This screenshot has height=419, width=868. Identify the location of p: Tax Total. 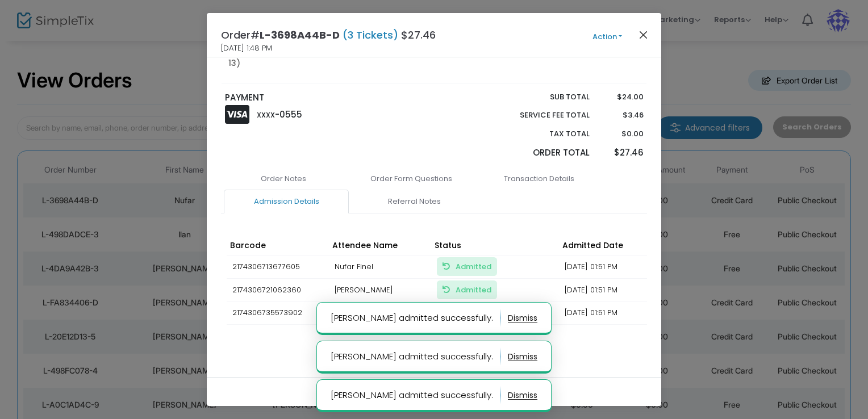
(541, 134).